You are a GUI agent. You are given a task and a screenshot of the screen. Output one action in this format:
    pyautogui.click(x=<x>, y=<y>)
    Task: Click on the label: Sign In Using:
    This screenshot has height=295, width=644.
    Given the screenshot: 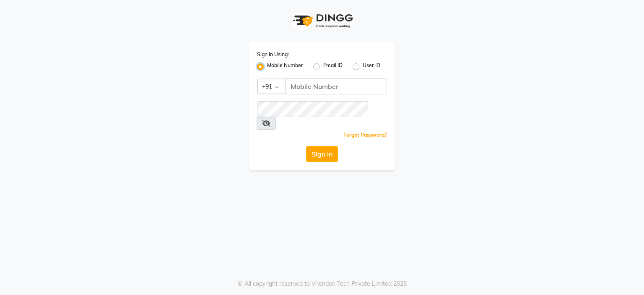 What is the action you would take?
    pyautogui.click(x=273, y=55)
    